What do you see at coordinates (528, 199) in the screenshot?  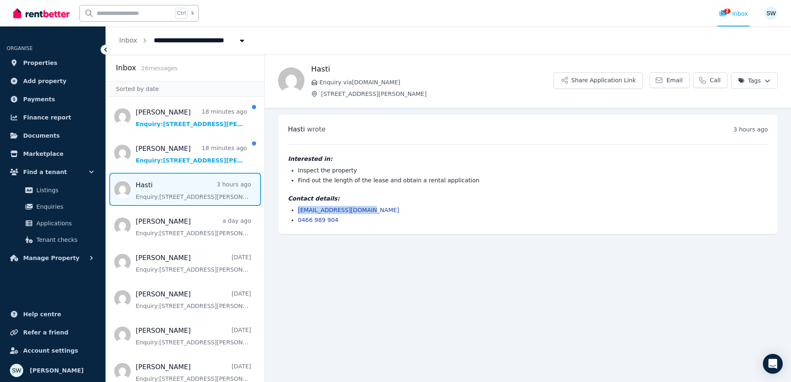 I see `h4: Contact details:` at bounding box center [528, 199].